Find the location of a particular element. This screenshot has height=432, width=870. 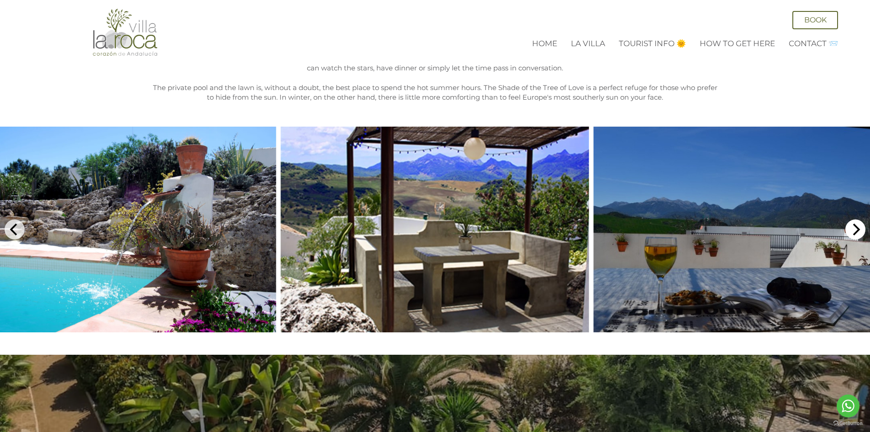

a: Home is located at coordinates (545, 43).